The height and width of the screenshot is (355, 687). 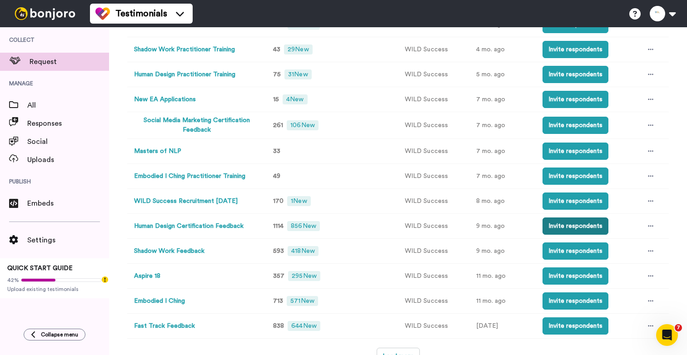 I want to click on td: 5 mo. ago, so click(x=503, y=75).